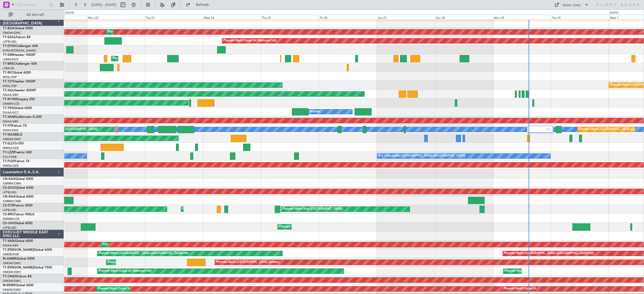  Describe the element at coordinates (32, 15) in the screenshot. I see `button: All Aircraft` at that location.